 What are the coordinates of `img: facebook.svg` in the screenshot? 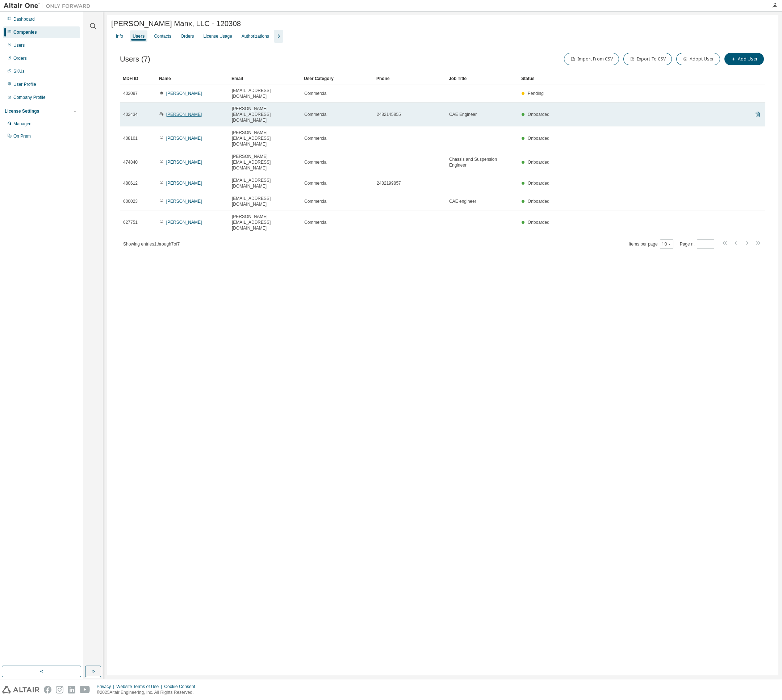 It's located at (47, 690).